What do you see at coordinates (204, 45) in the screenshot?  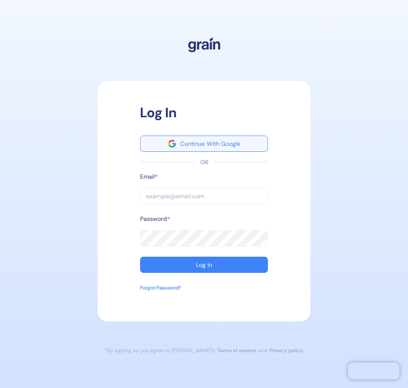 I see `img: logo` at bounding box center [204, 45].